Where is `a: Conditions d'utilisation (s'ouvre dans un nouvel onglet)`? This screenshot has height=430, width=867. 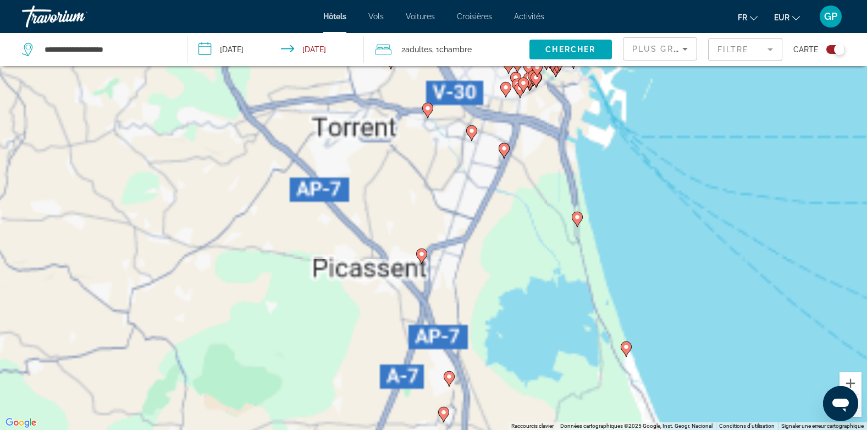
a: Conditions d'utilisation (s'ouvre dans un nouvel onglet) is located at coordinates (747, 426).